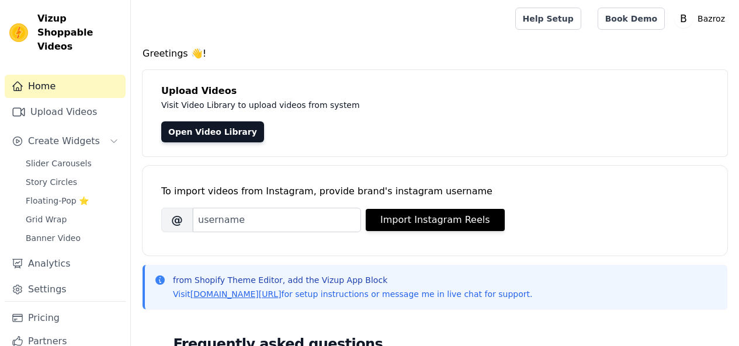  Describe the element at coordinates (213, 132) in the screenshot. I see `a: Open Video Library` at that location.